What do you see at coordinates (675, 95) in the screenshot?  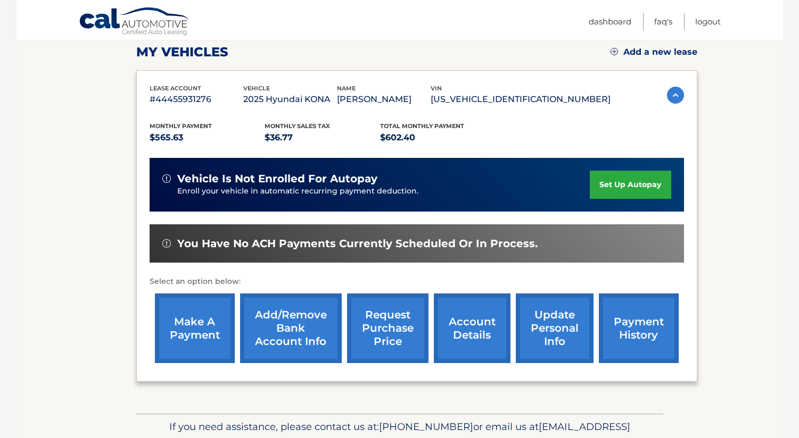 I see `img: accordion-active.svg` at bounding box center [675, 95].